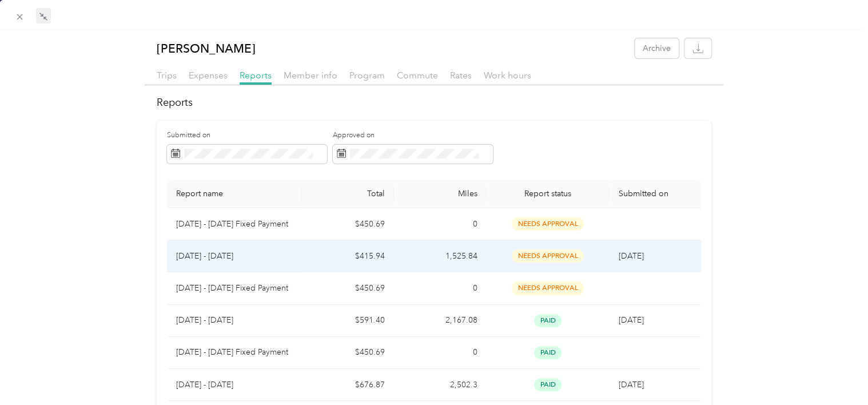 Image resolution: width=868 pixels, height=405 pixels. Describe the element at coordinates (434, 102) in the screenshot. I see `h2: Reports` at that location.